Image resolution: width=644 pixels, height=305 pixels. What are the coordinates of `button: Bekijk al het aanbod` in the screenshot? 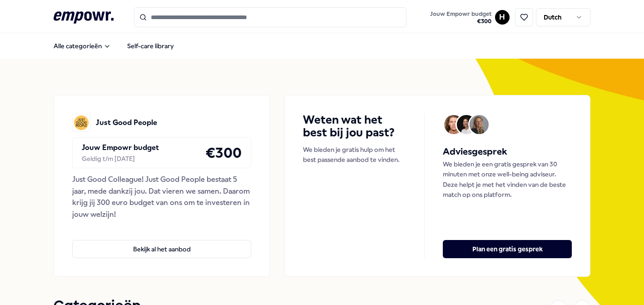 It's located at (162, 249).